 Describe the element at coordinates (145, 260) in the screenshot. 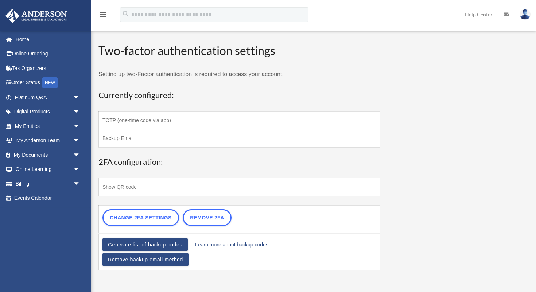

I see `a: Remove backup email method` at that location.